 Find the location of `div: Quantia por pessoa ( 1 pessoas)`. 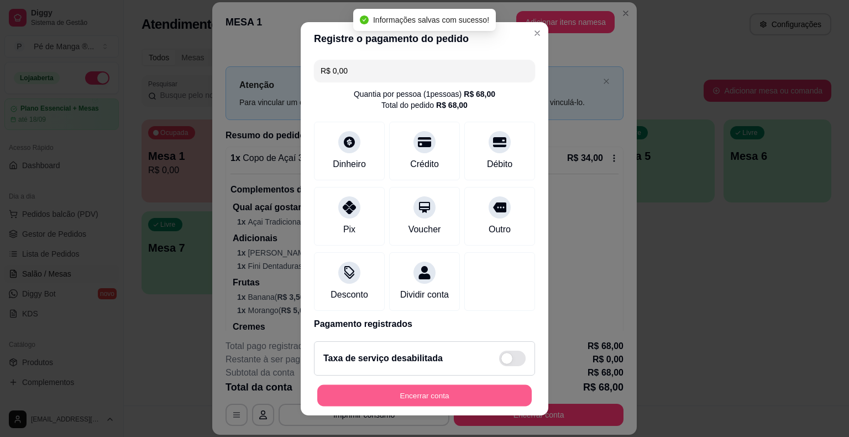

div: Quantia por pessoa ( 1 pessoas) is located at coordinates (425, 94).